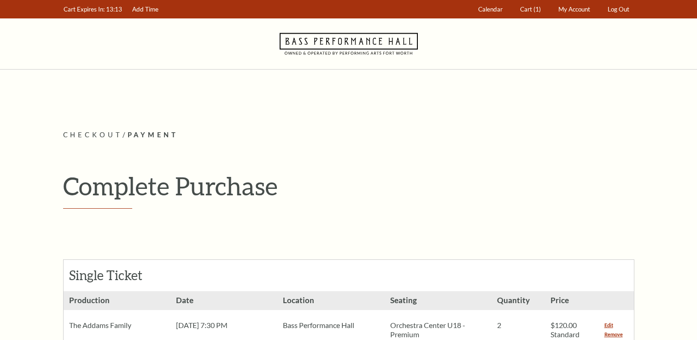  What do you see at coordinates (438, 301) in the screenshot?
I see `h3: Seating` at bounding box center [438, 301].